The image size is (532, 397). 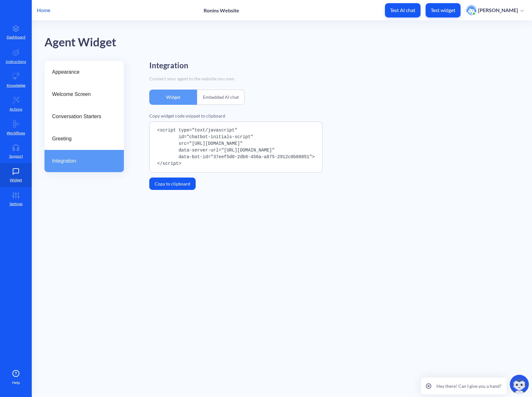 What do you see at coordinates (16, 204) in the screenshot?
I see `p: Settings` at bounding box center [16, 204].